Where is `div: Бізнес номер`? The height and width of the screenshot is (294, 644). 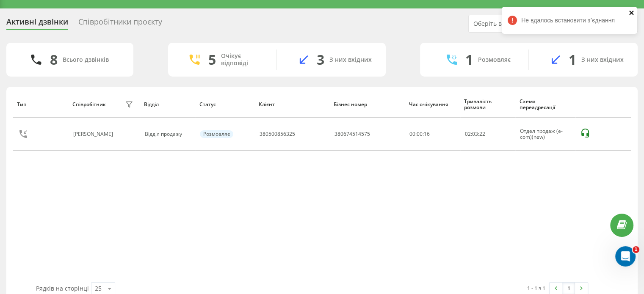
div: Бізнес номер is located at coordinates (367, 104).